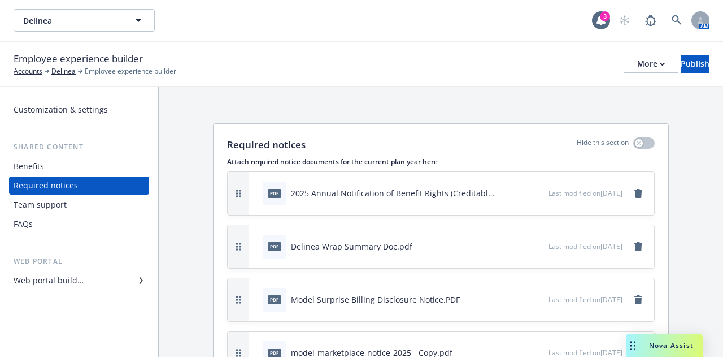 The height and width of the screenshot is (357, 723). Describe the element at coordinates (695, 64) in the screenshot. I see `div: Publish` at that location.